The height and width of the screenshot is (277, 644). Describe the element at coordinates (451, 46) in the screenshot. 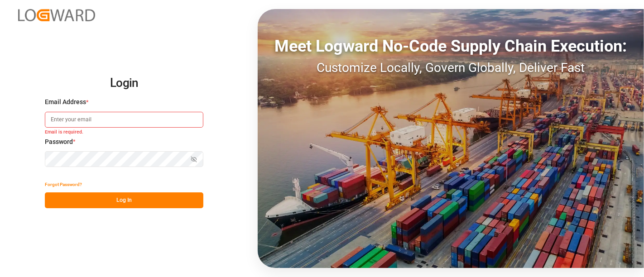

I see `div: Meet Logward No-Code Supply Chain Execution:` at that location.